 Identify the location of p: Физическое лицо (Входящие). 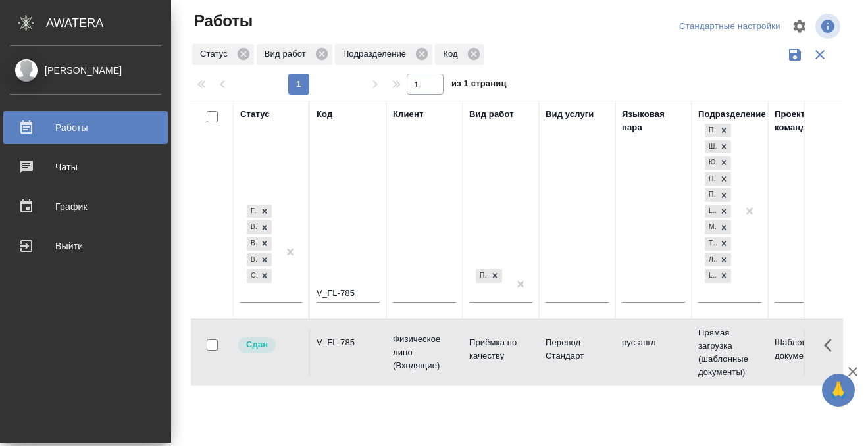
(424, 353).